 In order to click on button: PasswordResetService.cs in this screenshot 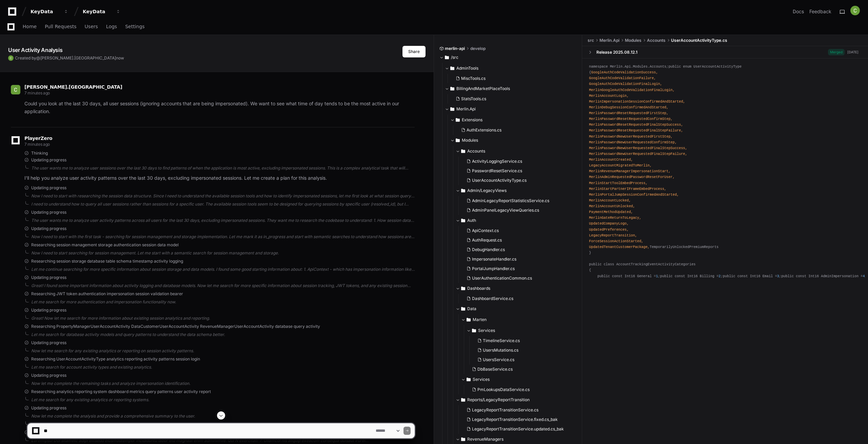, I will do `click(521, 170)`.